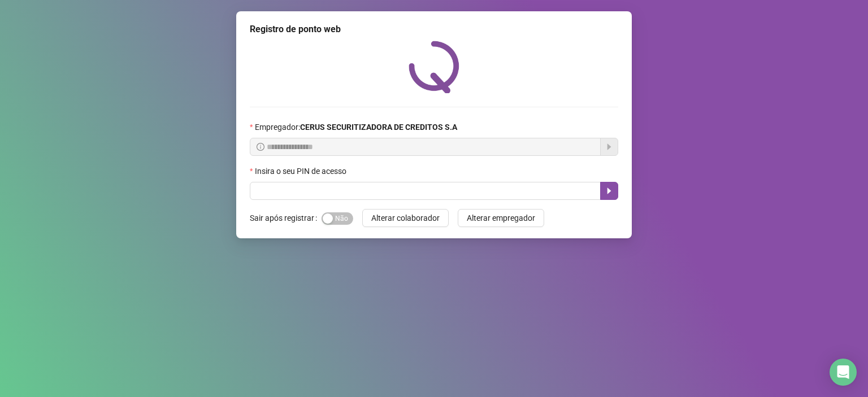 This screenshot has width=868, height=397. I want to click on div: Registro de ponto web, so click(434, 29).